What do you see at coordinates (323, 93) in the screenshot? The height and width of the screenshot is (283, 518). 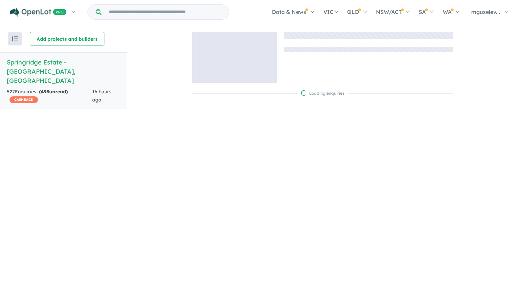 I see `div: Loading enquiries` at bounding box center [323, 93].